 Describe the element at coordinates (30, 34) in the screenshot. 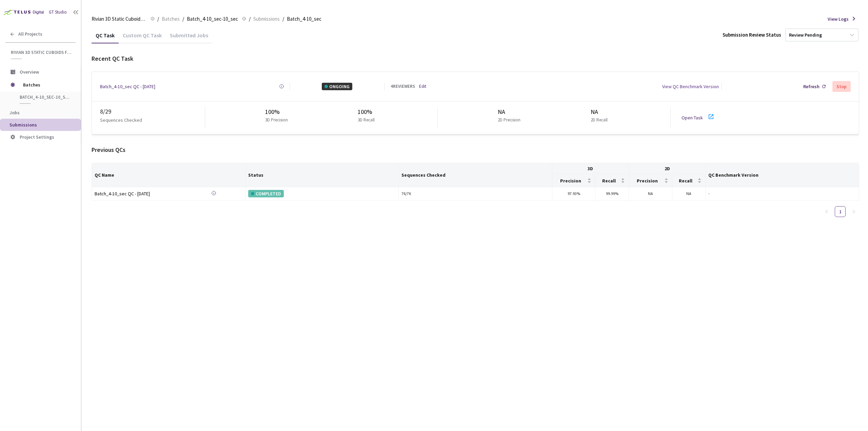

I see `span: All Projects` at that location.